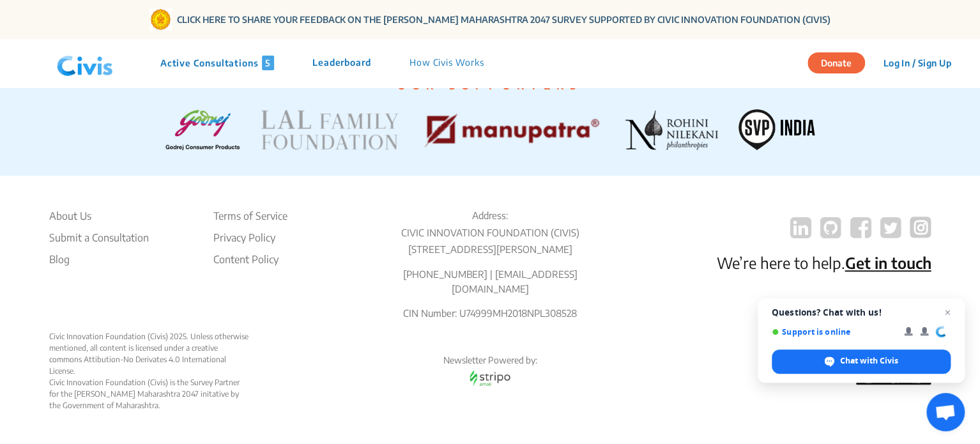 The width and height of the screenshot is (980, 444). Describe the element at coordinates (776, 129) in the screenshot. I see `img: SVP INDIA` at that location.